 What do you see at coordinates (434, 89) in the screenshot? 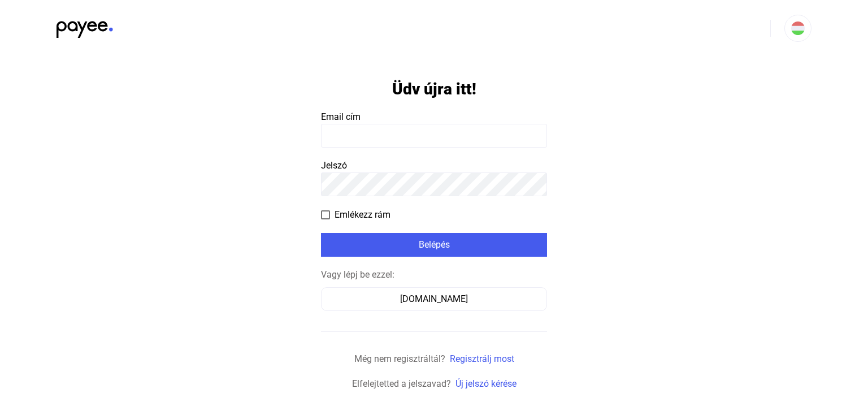
I see `h1: Üdv újra itt!` at bounding box center [434, 89].